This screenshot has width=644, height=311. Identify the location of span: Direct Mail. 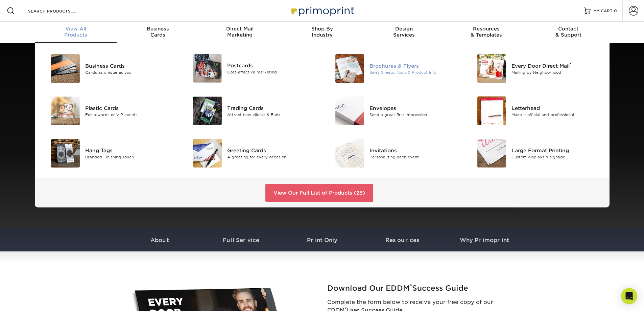
(240, 29).